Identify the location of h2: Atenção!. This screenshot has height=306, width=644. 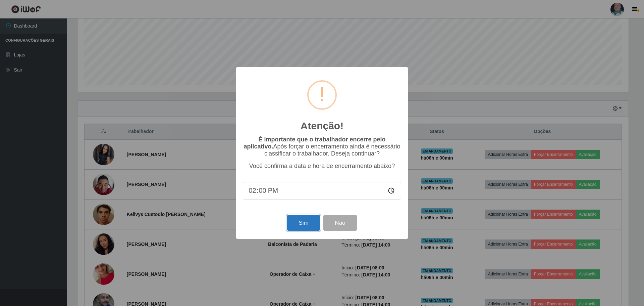
(322, 126).